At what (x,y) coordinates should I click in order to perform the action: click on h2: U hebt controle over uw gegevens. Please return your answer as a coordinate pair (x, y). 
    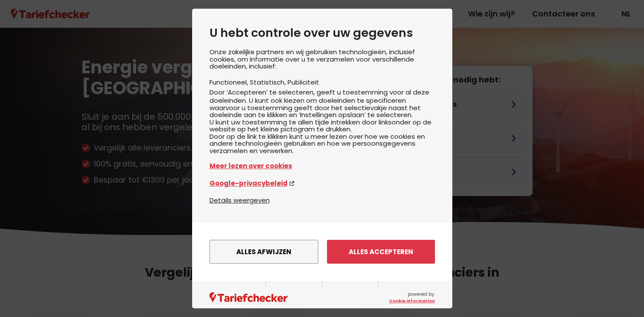
    Looking at the image, I should click on (322, 33).